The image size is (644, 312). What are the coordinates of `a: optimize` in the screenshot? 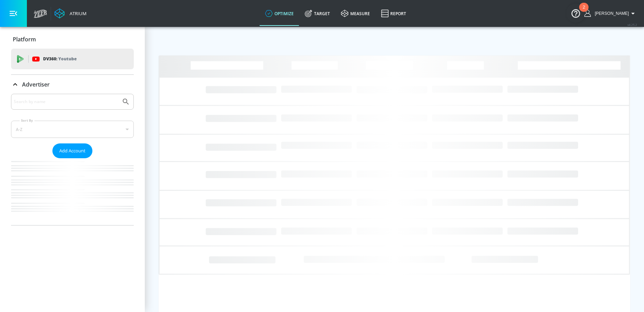 It's located at (280, 14).